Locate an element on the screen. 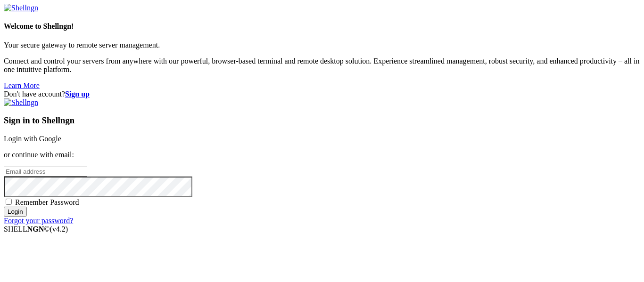 The height and width of the screenshot is (282, 644). a: Learn More is located at coordinates (22, 85).